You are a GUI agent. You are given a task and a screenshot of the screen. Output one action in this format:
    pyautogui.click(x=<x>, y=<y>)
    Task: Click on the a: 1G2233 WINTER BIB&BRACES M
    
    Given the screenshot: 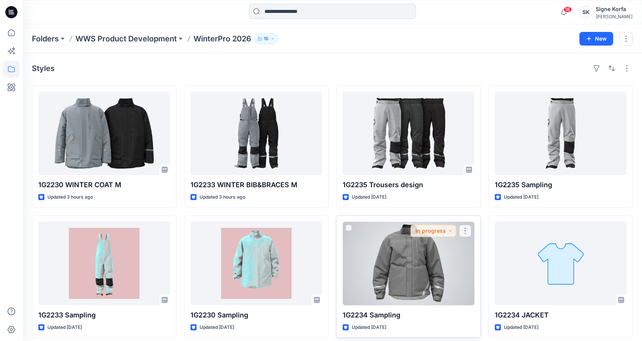 What is the action you would take?
    pyautogui.click(x=256, y=133)
    